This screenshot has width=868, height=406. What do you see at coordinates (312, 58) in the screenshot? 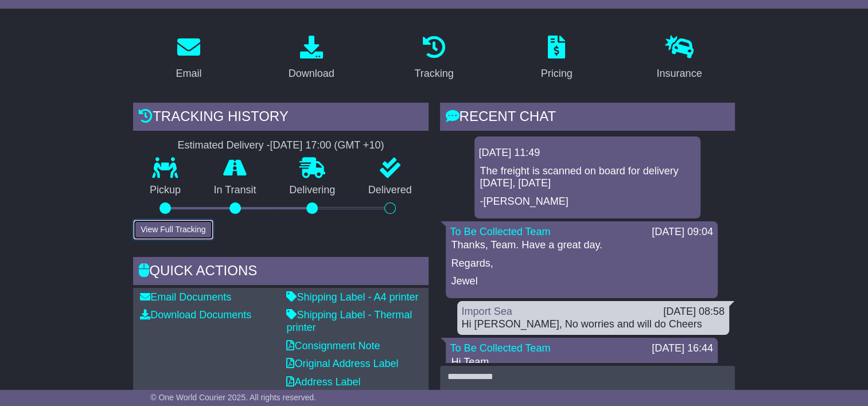
I see `a: Download` at bounding box center [312, 58].